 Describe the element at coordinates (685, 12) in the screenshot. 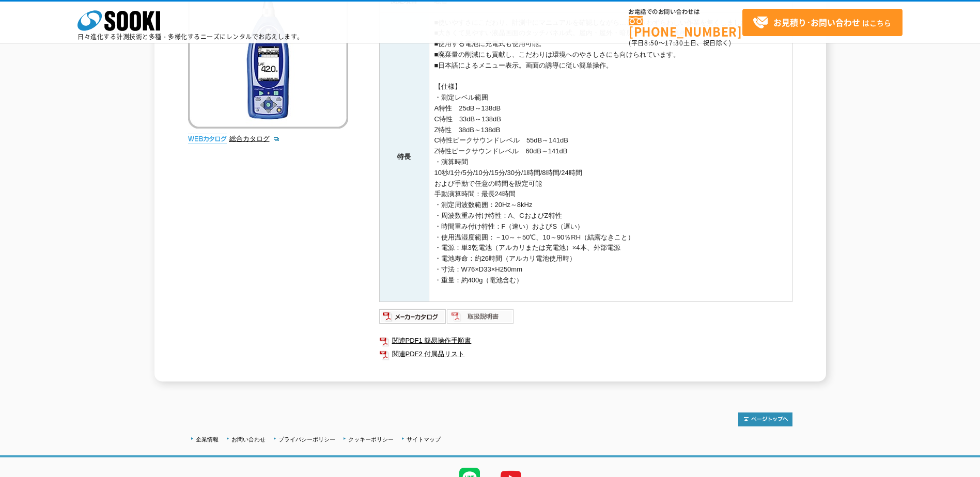

I see `span: お電話でのお問い合わせは` at that location.